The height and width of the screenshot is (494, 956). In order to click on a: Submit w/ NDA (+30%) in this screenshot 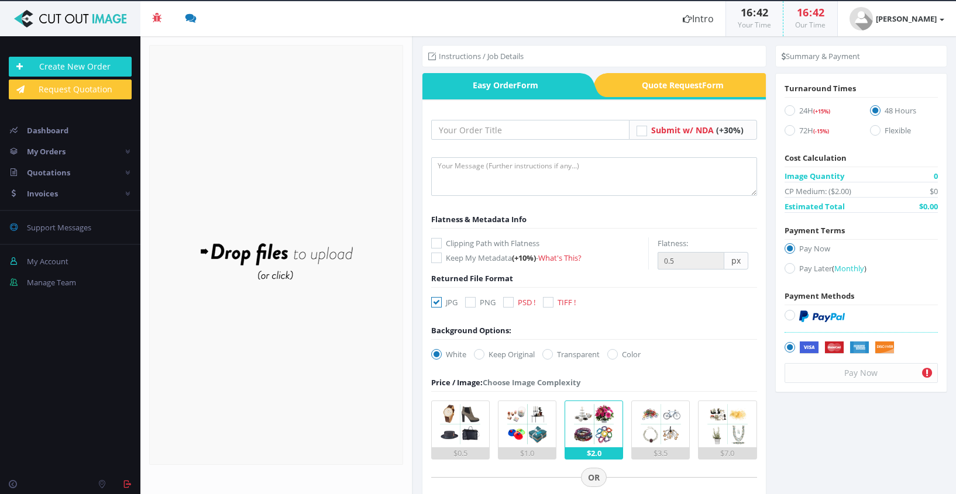, I will do `click(697, 130)`.